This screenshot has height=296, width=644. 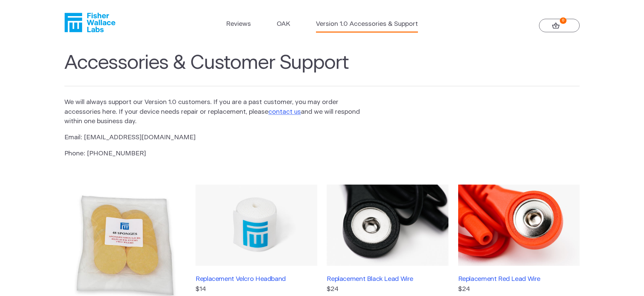 I want to click on img: Replacement Velcro Headband, so click(x=256, y=225).